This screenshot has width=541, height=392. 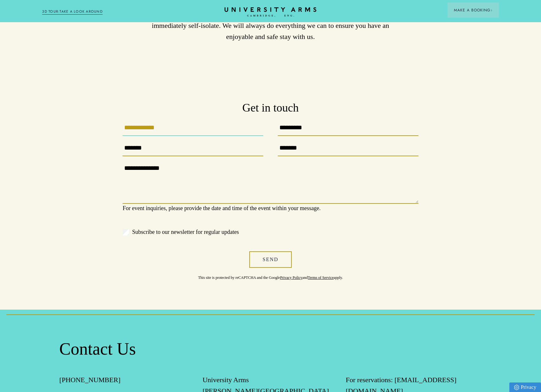 What do you see at coordinates (270, 108) in the screenshot?
I see `h3: Get in touch` at bounding box center [270, 108].